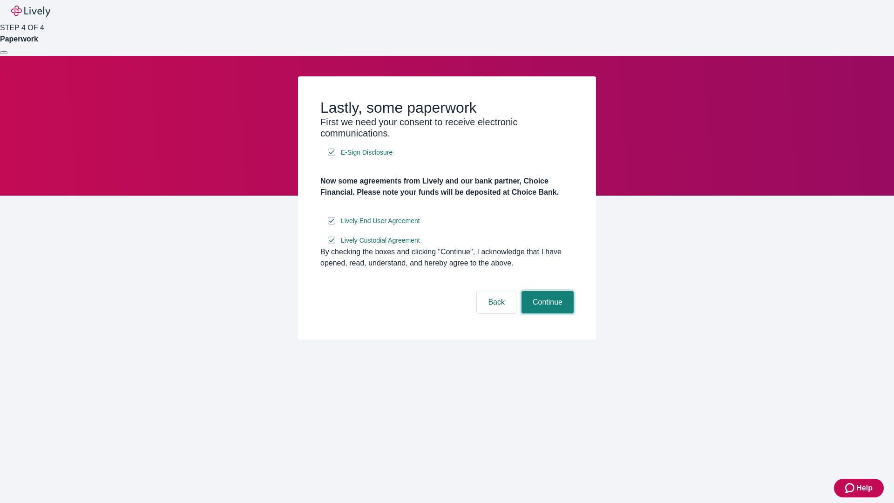  Describe the element at coordinates (380, 221) in the screenshot. I see `span: Lively End User Agreement` at that location.